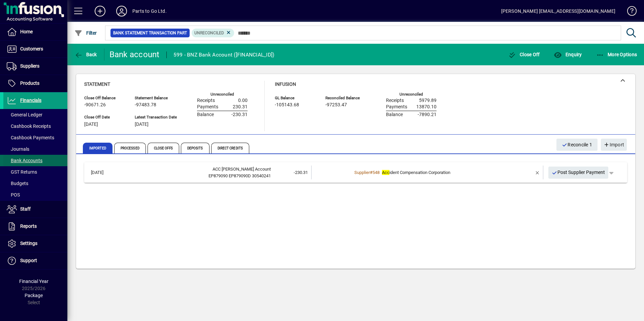 The image size is (644, 321). I want to click on mat-chip: Reconciliation Status: Unreconciled, so click(213, 33).